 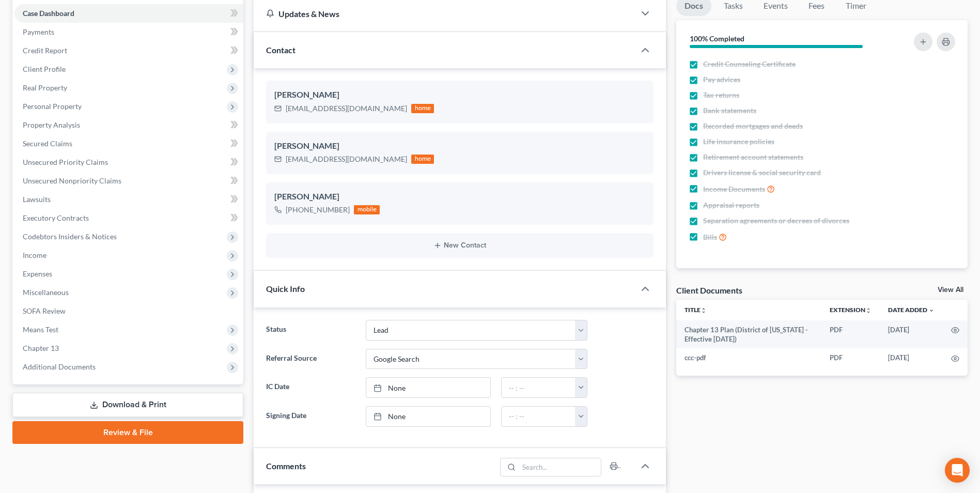 I want to click on span: Codebtors Insiders & Notices, so click(x=70, y=237).